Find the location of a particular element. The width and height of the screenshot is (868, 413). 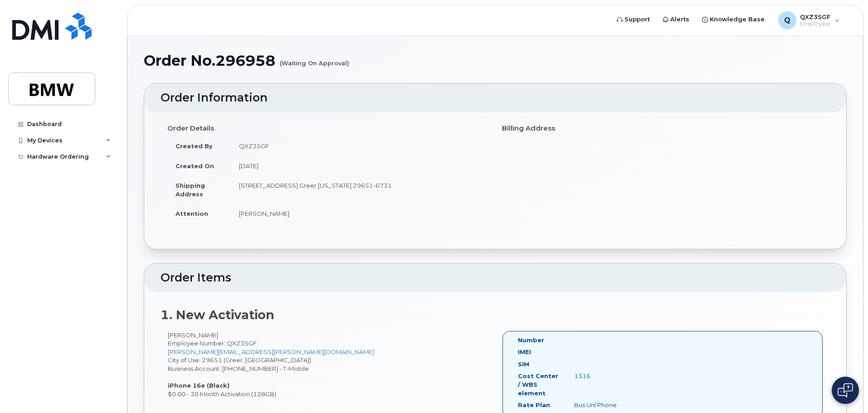

label: SIM is located at coordinates (523, 364).